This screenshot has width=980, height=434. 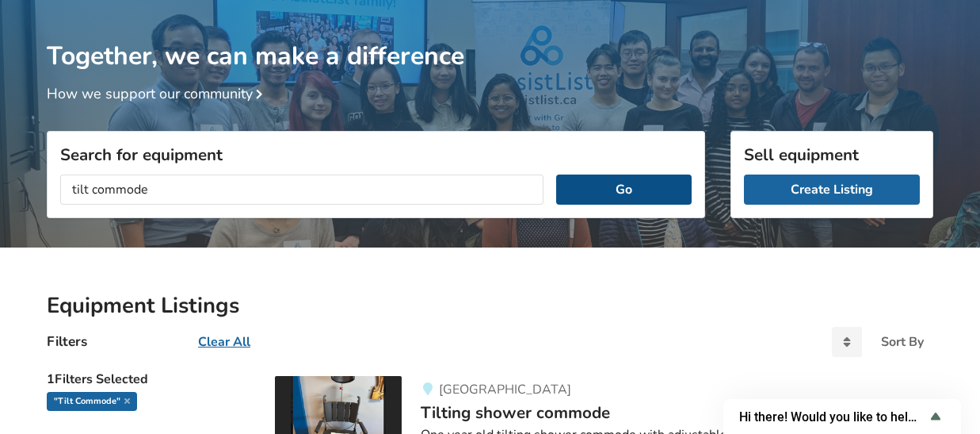 What do you see at coordinates (515, 413) in the screenshot?
I see `span: Tilting shower commode` at bounding box center [515, 413].